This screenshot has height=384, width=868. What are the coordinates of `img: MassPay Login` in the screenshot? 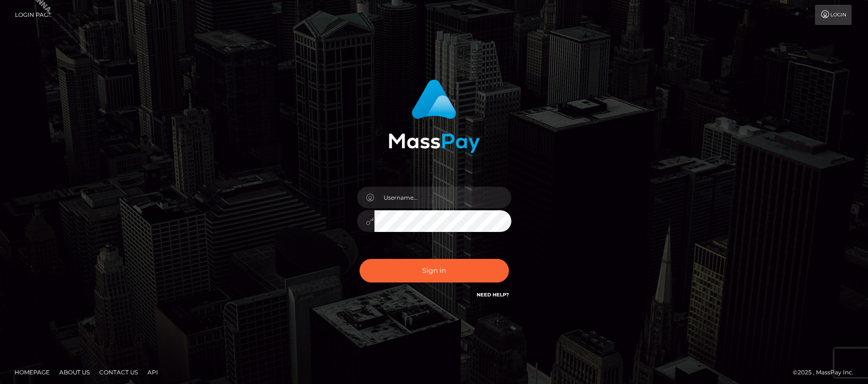 It's located at (435, 116).